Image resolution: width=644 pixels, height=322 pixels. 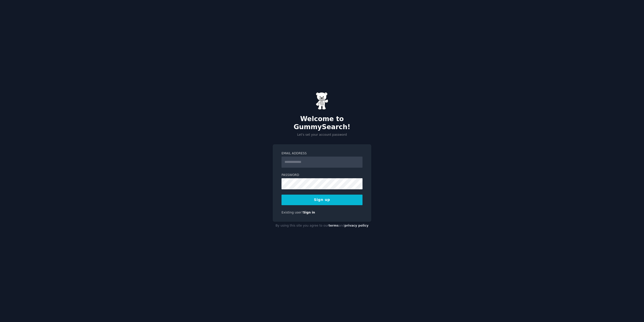 I want to click on p: Let's set your account password, so click(x=322, y=135).